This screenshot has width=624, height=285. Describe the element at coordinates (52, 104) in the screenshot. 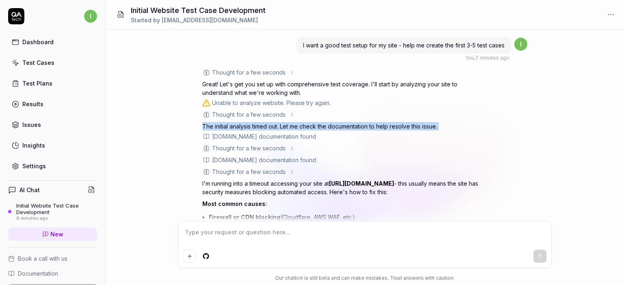

I see `a: Results` at that location.